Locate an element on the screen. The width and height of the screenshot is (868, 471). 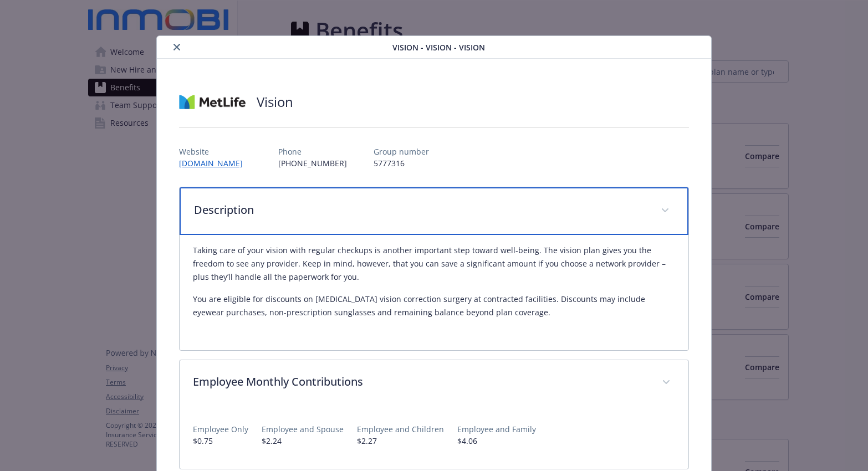
h2: Vision is located at coordinates (275, 102).